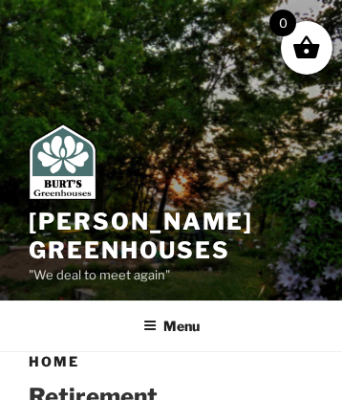  What do you see at coordinates (171, 275) in the screenshot?
I see `p: "We deal to meet again"` at bounding box center [171, 275].